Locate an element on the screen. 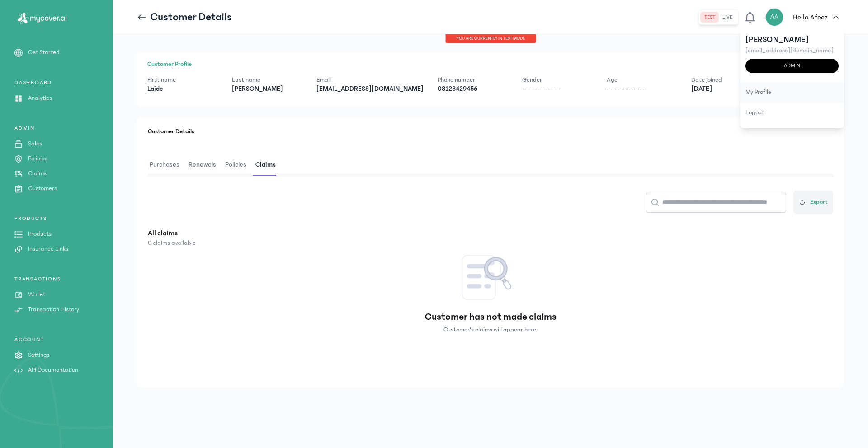 The image size is (868, 448). p: Phone number is located at coordinates (473, 80).